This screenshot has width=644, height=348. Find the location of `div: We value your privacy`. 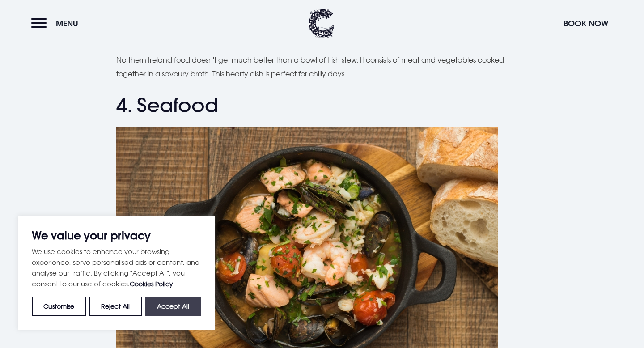

div: We value your privacy is located at coordinates (117, 273).